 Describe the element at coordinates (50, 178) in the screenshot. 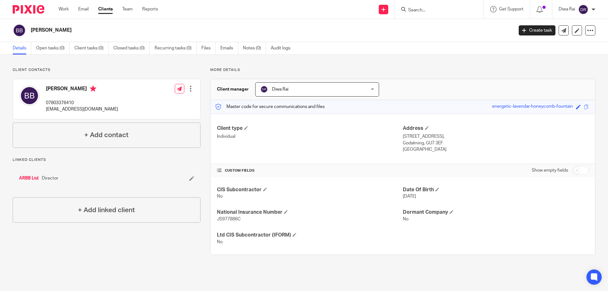

I see `span: Director` at that location.